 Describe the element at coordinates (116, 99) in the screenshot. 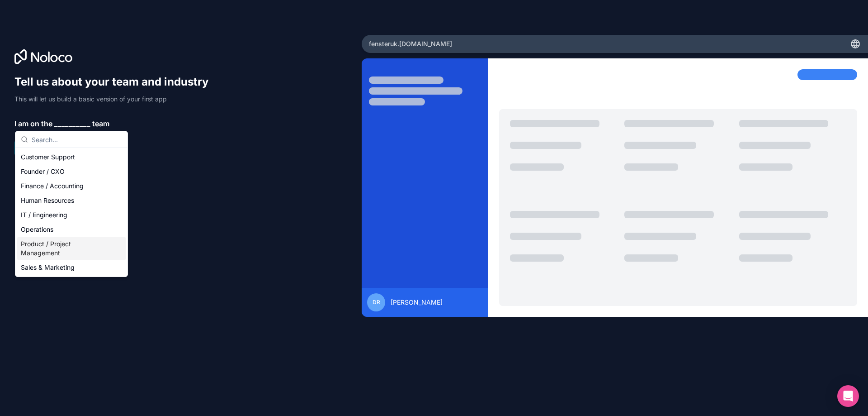

I see `p: This will let us build a basic version of your first app` at that location.